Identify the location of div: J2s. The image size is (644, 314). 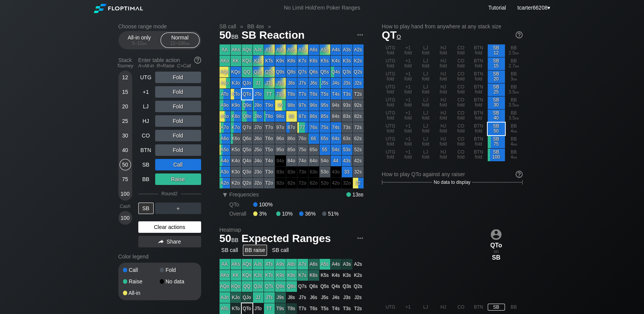
(358, 83).